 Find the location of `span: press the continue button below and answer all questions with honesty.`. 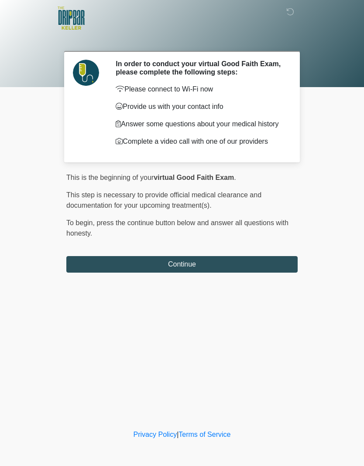

span: press the continue button below and answer all questions with honesty. is located at coordinates (177, 228).